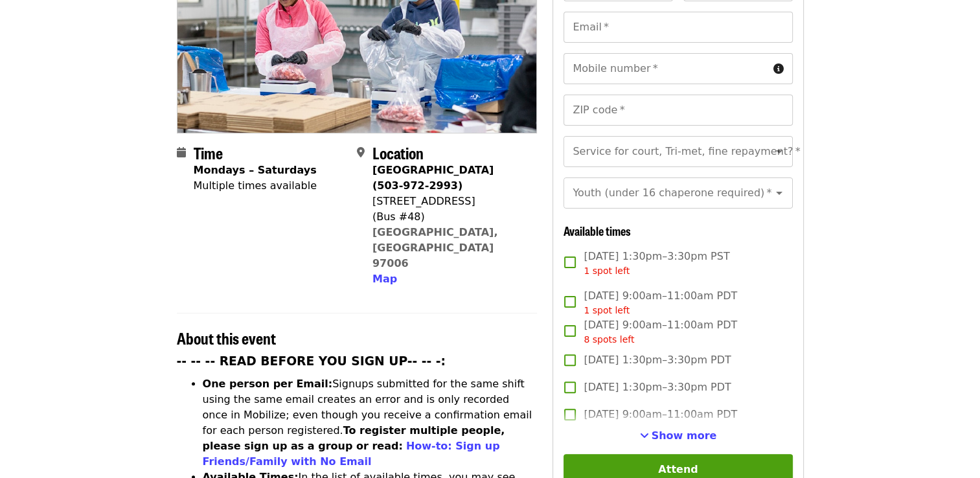 The height and width of the screenshot is (478, 980). I want to click on i: circle-info icon, so click(779, 69).